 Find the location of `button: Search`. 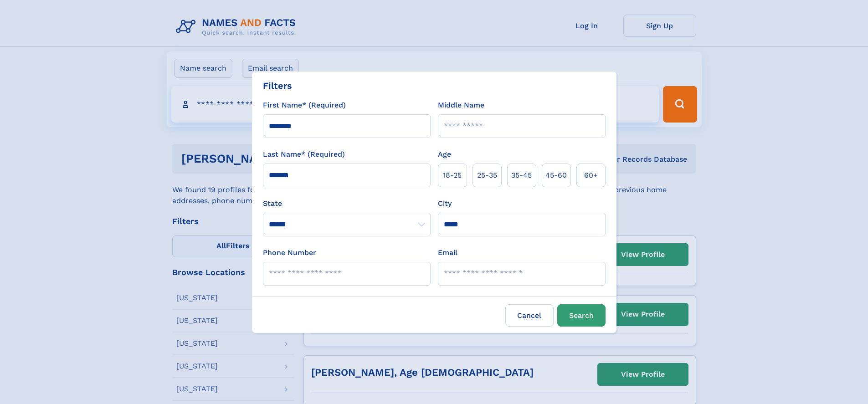

button: Search is located at coordinates (581, 316).